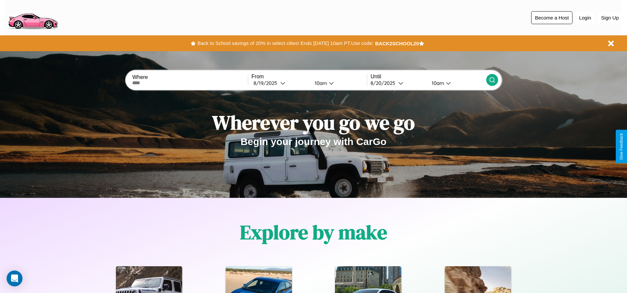  I want to click on img: logo, so click(33, 17).